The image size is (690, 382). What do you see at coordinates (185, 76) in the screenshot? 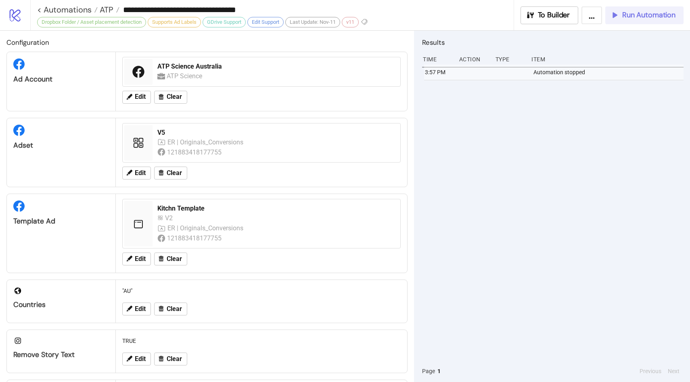
I see `div: ATP Science` at bounding box center [185, 76].